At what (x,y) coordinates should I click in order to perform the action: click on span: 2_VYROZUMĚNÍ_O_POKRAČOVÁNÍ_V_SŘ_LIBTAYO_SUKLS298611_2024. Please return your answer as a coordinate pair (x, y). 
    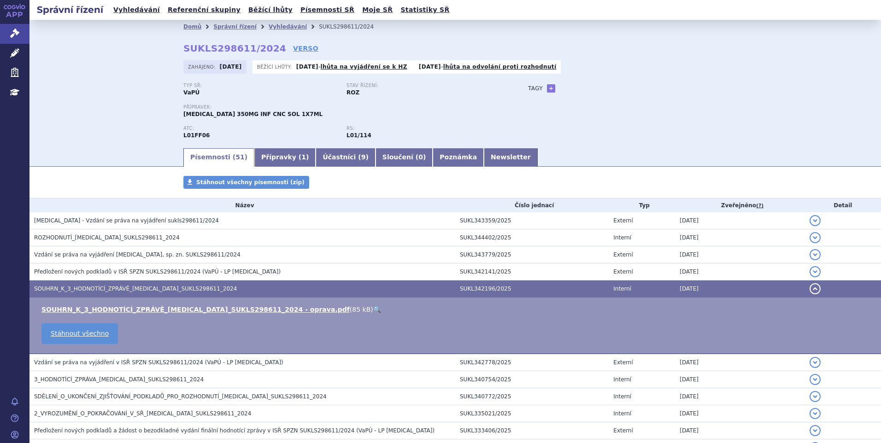
    Looking at the image, I should click on (142, 414).